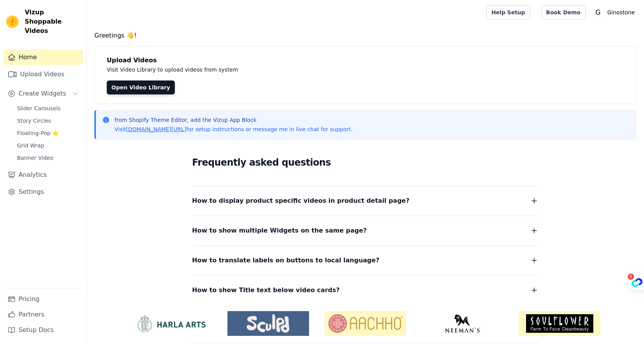  Describe the element at coordinates (35, 158) in the screenshot. I see `span: Banner Video` at that location.